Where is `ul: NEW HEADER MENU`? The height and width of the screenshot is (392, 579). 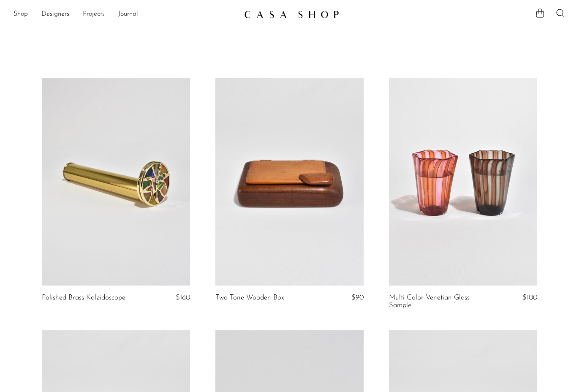
ul: NEW HEADER MENU is located at coordinates (125, 14).